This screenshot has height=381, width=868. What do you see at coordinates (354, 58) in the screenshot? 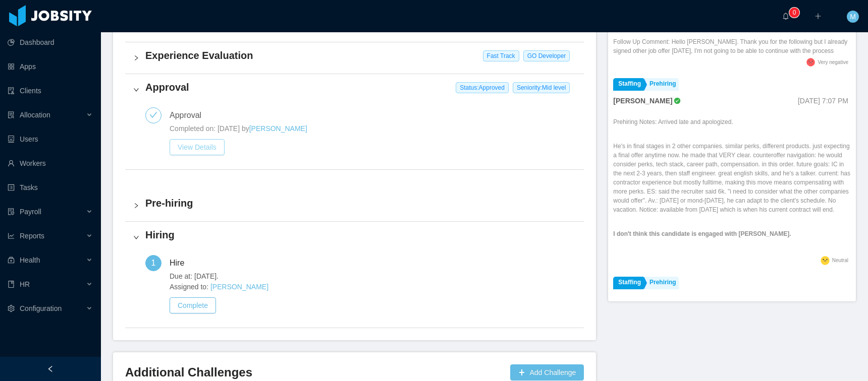
I see `div: icon: rightExperience Evaluation` at bounding box center [354, 58].